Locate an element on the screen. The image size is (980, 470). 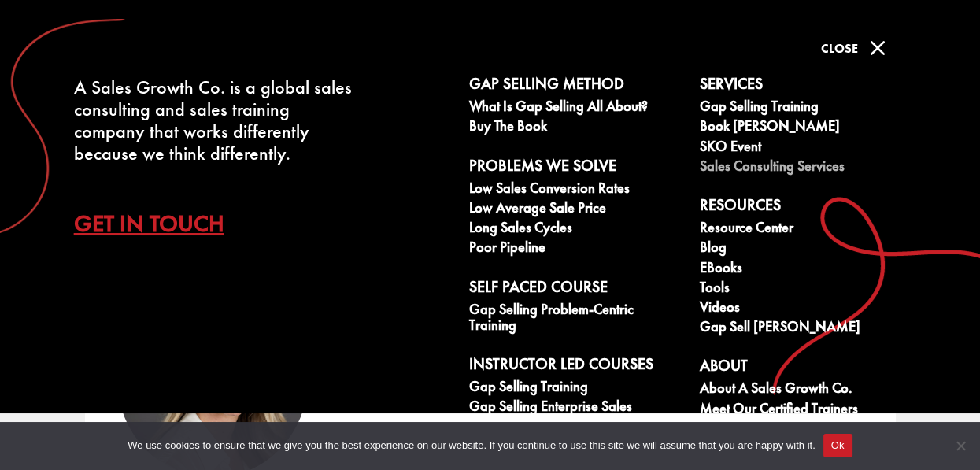
button: Ok is located at coordinates (838, 446).